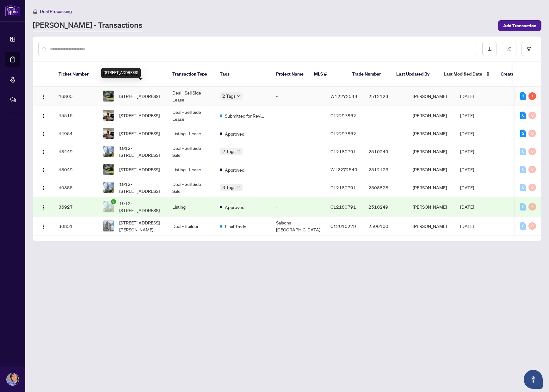 This screenshot has height=392, width=549. Describe the element at coordinates (489, 49) in the screenshot. I see `button: download` at that location.